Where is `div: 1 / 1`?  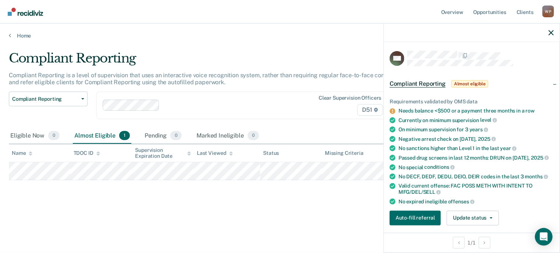 div: 1 / 1 is located at coordinates (472, 243).